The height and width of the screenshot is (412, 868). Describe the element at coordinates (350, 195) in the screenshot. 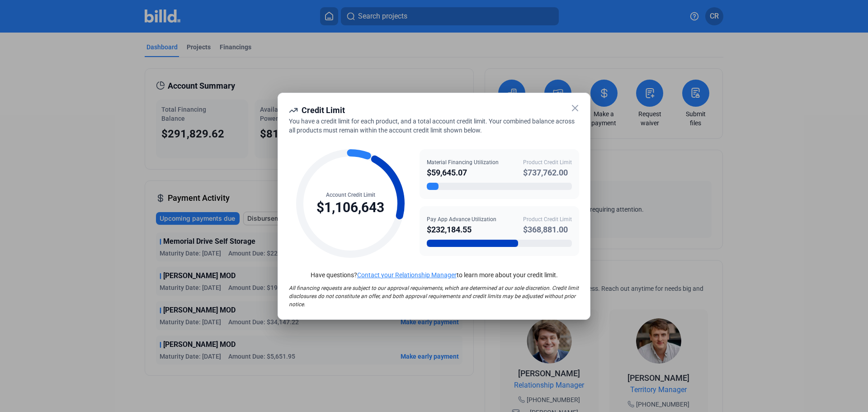

I see `div: Account Credit Limit` at that location.